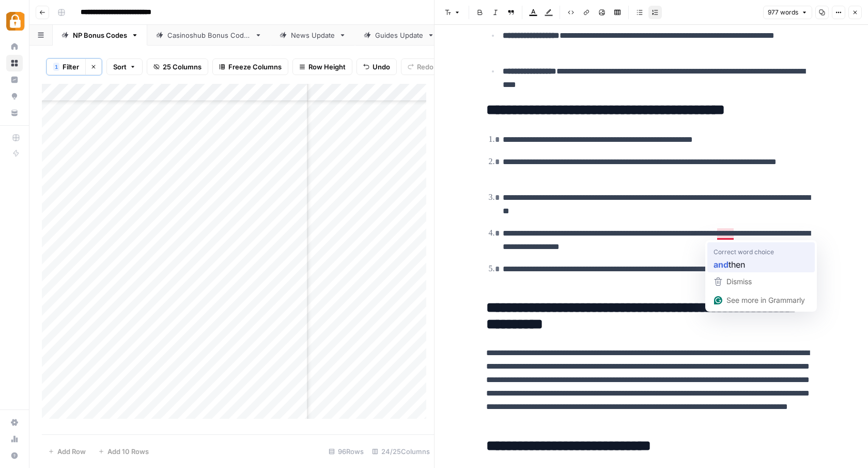 This screenshot has width=868, height=468. What do you see at coordinates (313, 35) in the screenshot?
I see `div: News Update` at bounding box center [313, 35].